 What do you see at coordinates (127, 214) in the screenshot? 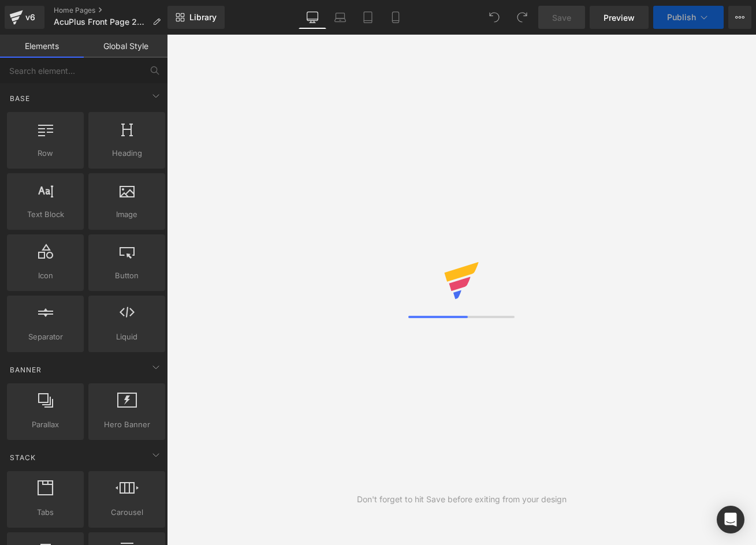
I see `span: Image` at bounding box center [127, 214].